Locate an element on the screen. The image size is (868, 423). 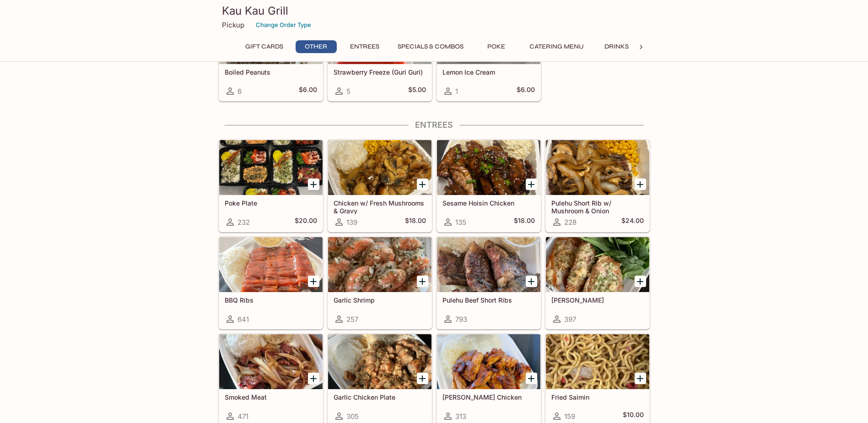
h5: Lemon Ice Cream is located at coordinates (489, 72).